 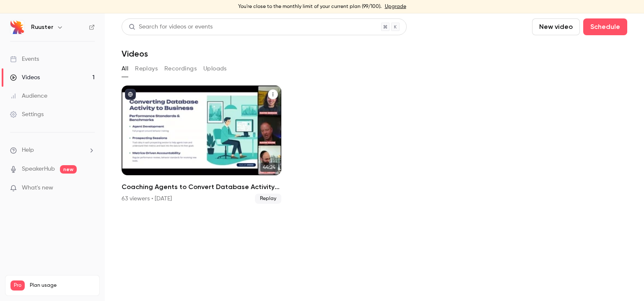 I want to click on h1: Videos, so click(x=135, y=54).